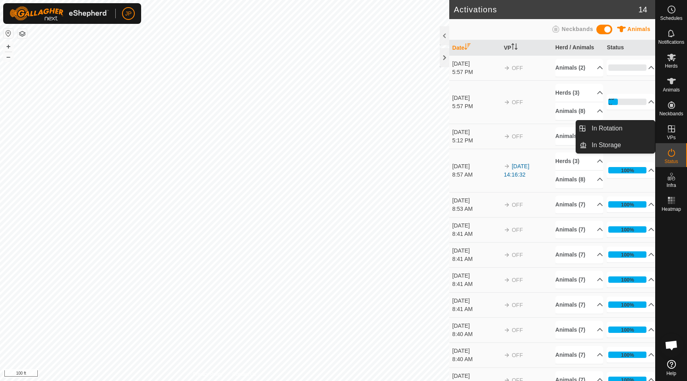 The width and height of the screenshot is (687, 381). Describe the element at coordinates (671, 185) in the screenshot. I see `span: Infra` at that location.